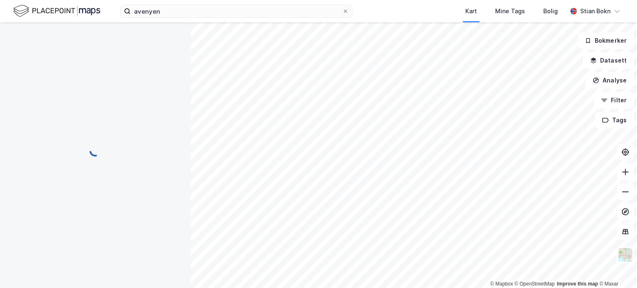 Image resolution: width=637 pixels, height=288 pixels. What do you see at coordinates (608, 61) in the screenshot?
I see `button: Datasett` at bounding box center [608, 61].